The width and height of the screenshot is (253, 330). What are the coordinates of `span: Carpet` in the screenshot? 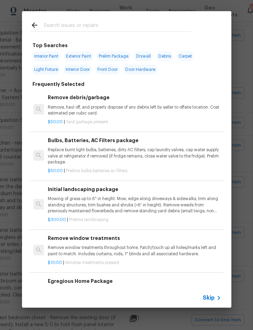 It's located at (185, 56).